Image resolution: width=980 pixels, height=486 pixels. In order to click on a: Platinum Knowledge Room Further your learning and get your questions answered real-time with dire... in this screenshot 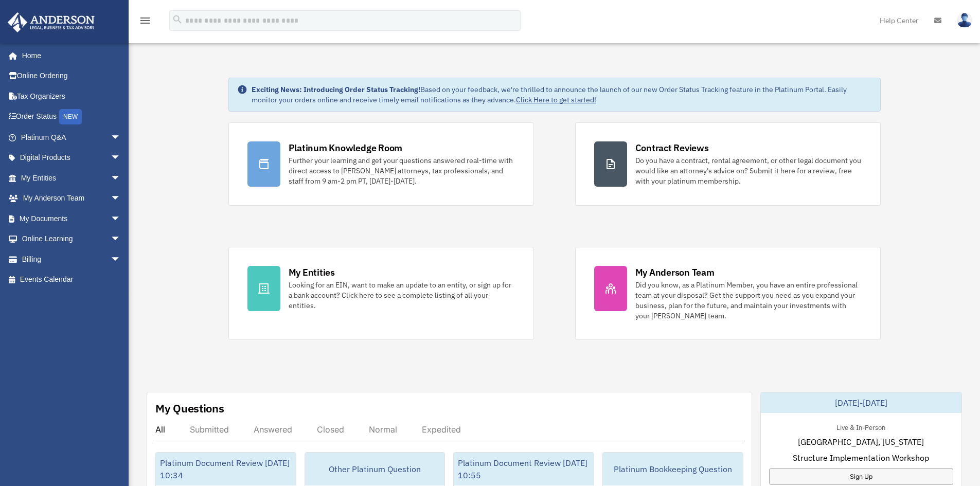, I will do `click(381, 164)`.